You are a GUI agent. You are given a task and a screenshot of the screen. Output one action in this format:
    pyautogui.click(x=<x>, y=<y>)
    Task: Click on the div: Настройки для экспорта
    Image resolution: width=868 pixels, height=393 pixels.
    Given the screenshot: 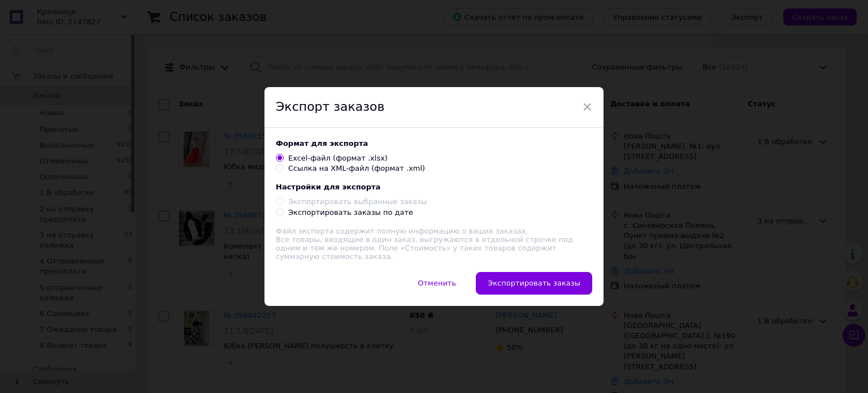 What is the action you would take?
    pyautogui.click(x=434, y=186)
    